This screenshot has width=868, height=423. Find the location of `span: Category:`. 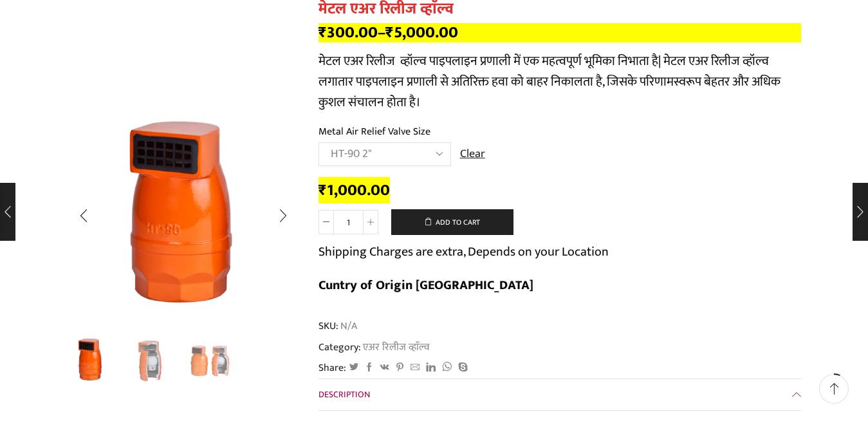

span: Category: is located at coordinates (374, 347).